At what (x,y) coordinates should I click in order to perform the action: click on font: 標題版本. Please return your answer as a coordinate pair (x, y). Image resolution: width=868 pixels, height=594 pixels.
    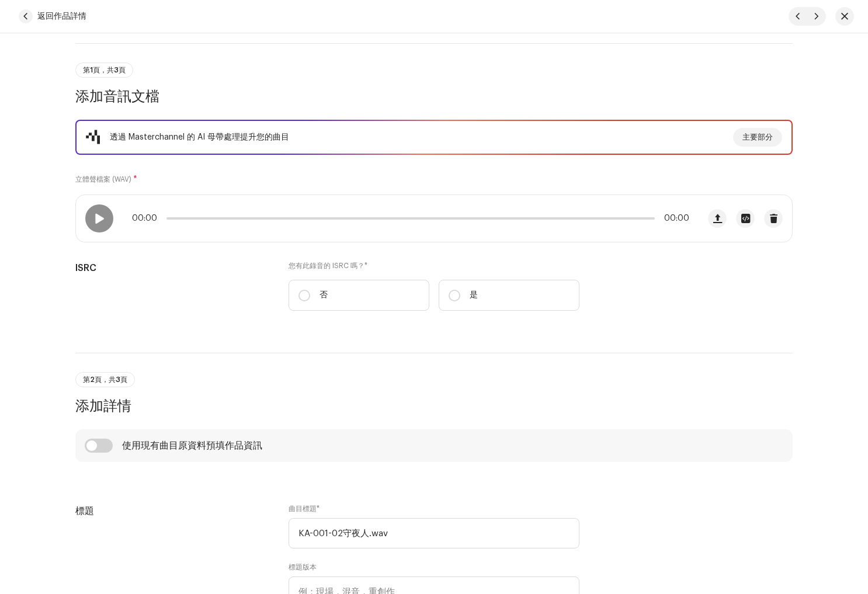
    Looking at the image, I should click on (303, 568).